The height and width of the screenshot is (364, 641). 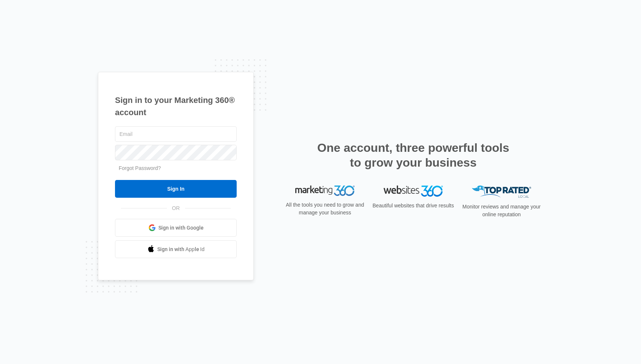 What do you see at coordinates (176, 209) in the screenshot?
I see `span: OR` at bounding box center [176, 209].